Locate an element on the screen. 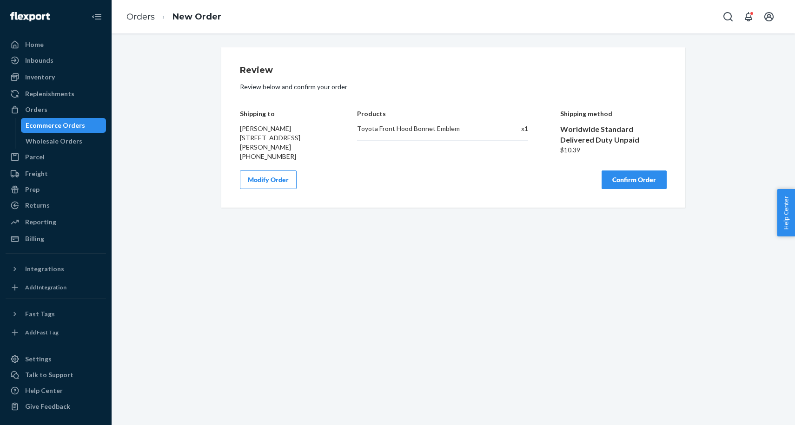 This screenshot has height=425, width=795. button: Close Navigation is located at coordinates (97, 17).